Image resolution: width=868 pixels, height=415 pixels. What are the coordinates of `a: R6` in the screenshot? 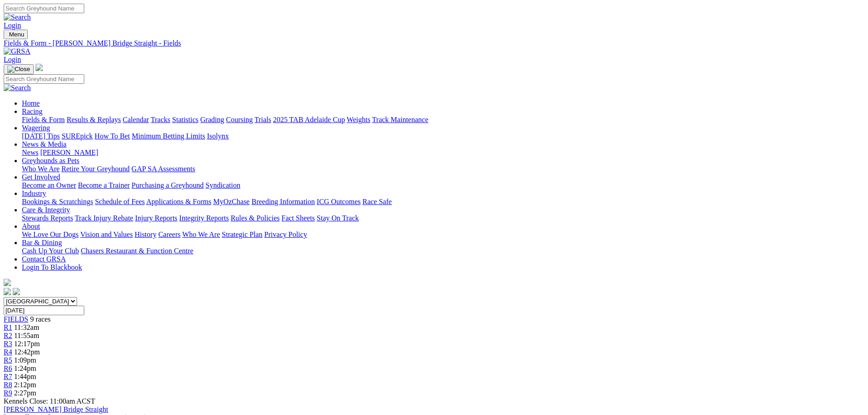 It's located at (8, 368).